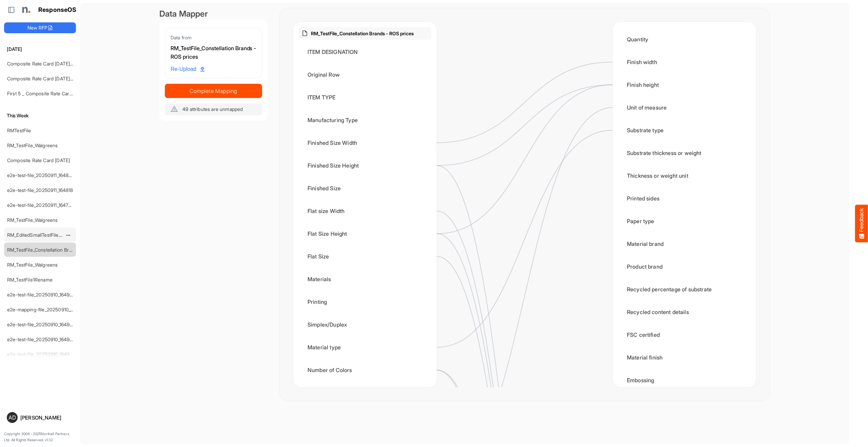 The height and width of the screenshot is (447, 868). What do you see at coordinates (213, 109) in the screenshot?
I see `span: 49 attributes are unmapped` at bounding box center [213, 109].